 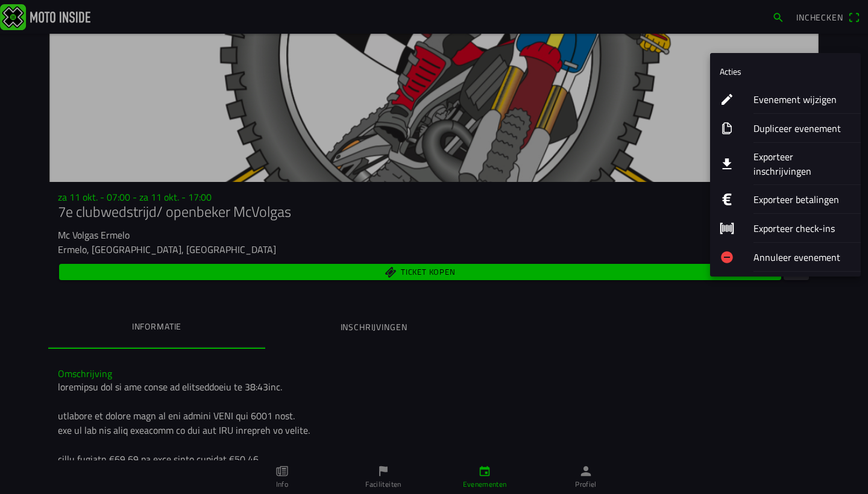 I want to click on ion-icon: remove circle, so click(x=727, y=257).